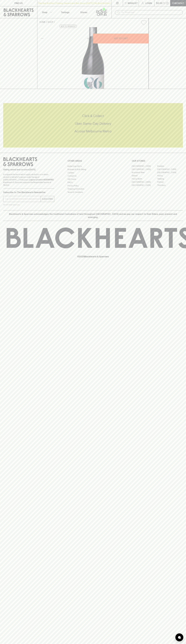 The width and height of the screenshot is (186, 644). What do you see at coordinates (84, 12) in the screenshot?
I see `a: Stores` at bounding box center [84, 12].